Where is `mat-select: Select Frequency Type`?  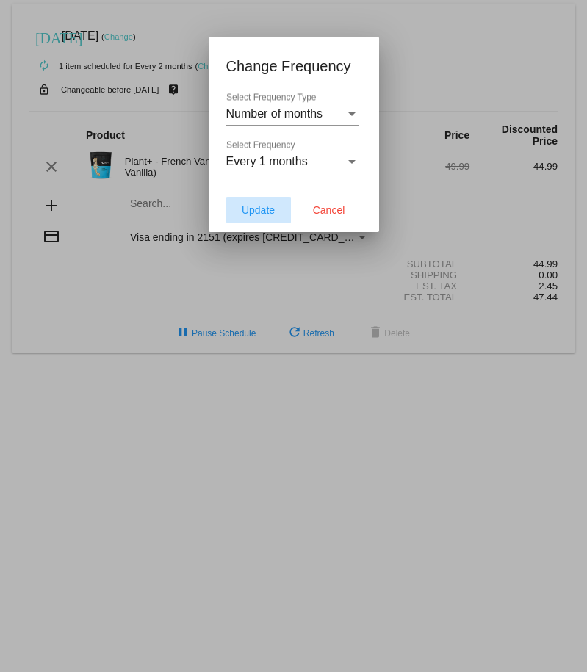
mat-select: Select Frequency Type is located at coordinates (292, 114).